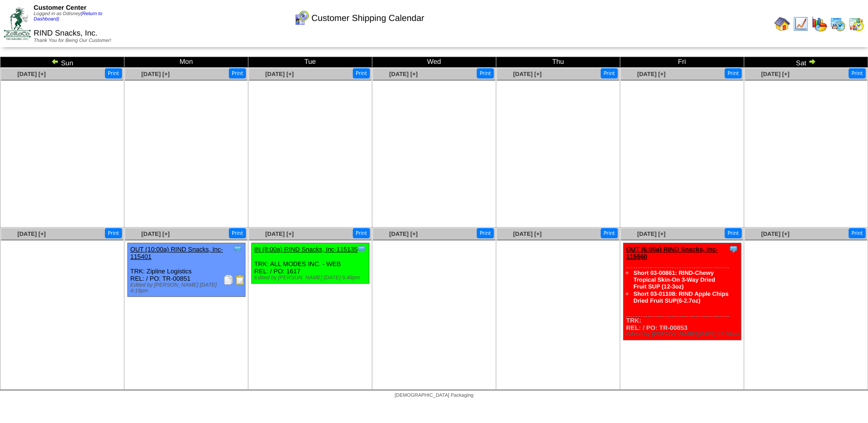 The height and width of the screenshot is (423, 868). I want to click on a: (Return to Dashboard), so click(68, 17).